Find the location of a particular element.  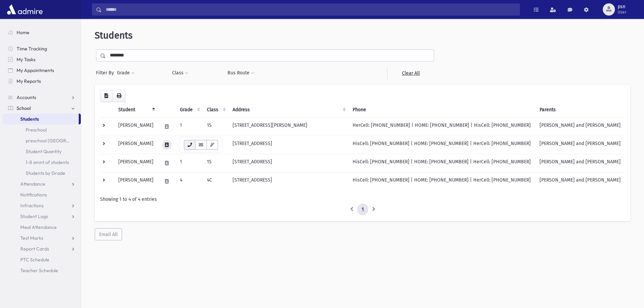

a: Students is located at coordinates (40, 119).